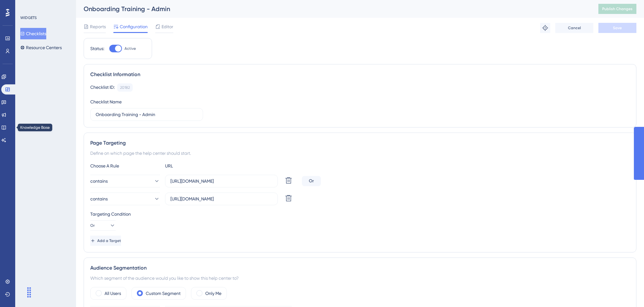 The image size is (644, 307). What do you see at coordinates (92, 225) in the screenshot?
I see `span: Or` at bounding box center [92, 225].